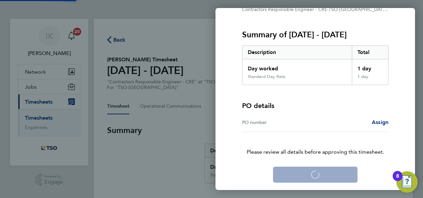 The image size is (423, 198). Describe the element at coordinates (315, 144) in the screenshot. I see `p: Please review all details before approving this timesheet.` at that location.